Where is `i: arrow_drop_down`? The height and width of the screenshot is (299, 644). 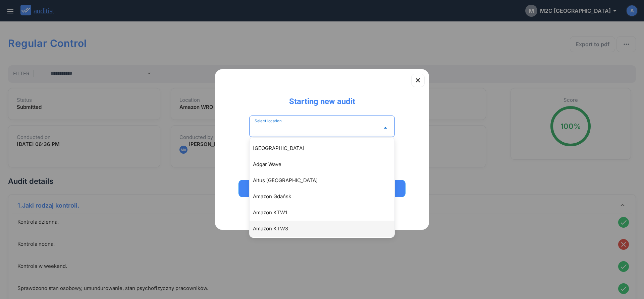 i: arrow_drop_down is located at coordinates (385, 128).